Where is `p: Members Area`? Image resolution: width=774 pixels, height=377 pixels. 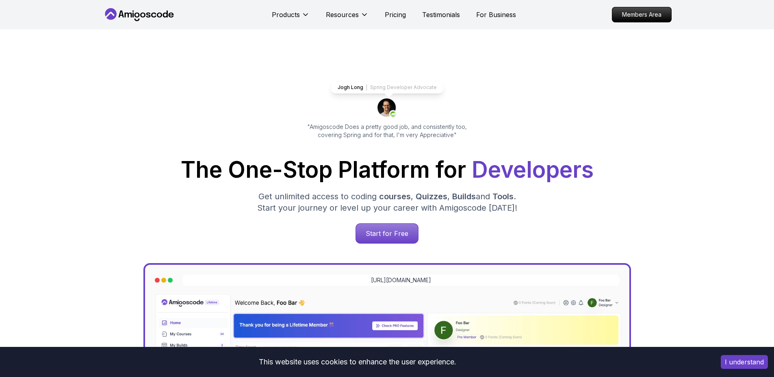 p: Members Area is located at coordinates (642, 15).